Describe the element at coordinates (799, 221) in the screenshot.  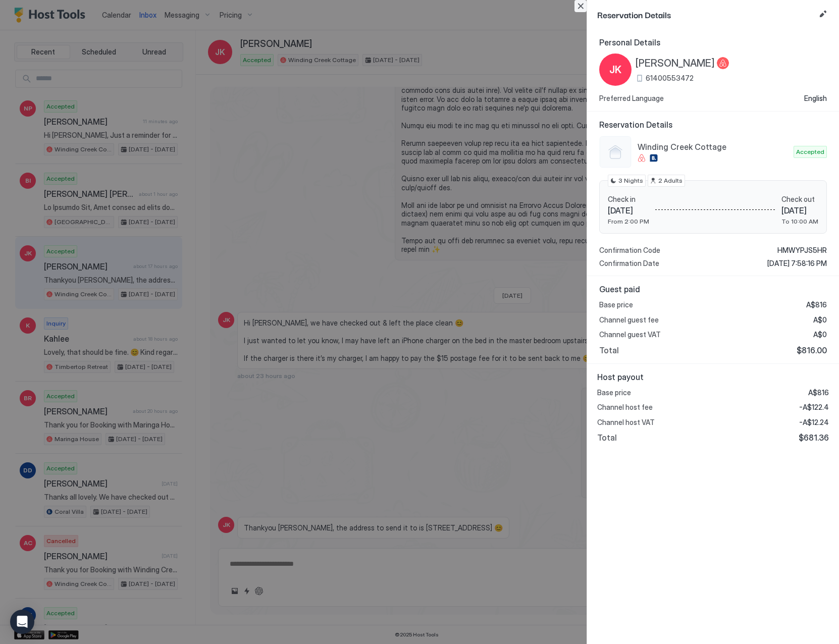
I see `span: To 10:00 AM` at that location.